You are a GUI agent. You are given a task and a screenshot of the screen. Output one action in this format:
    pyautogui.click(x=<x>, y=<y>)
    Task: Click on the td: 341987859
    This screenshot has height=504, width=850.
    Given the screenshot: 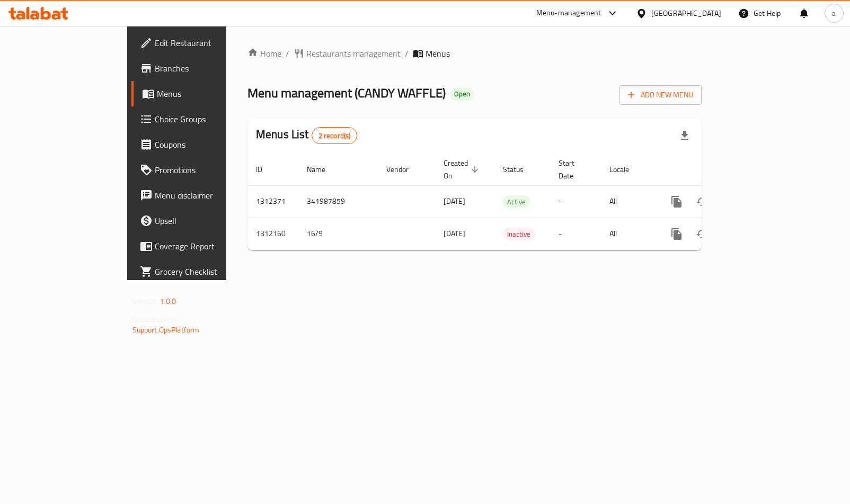 What is the action you would take?
    pyautogui.click(x=339, y=201)
    